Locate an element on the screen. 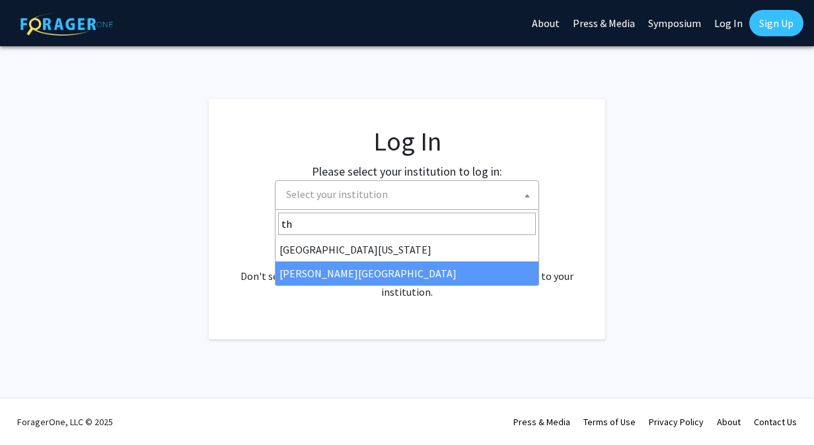 The height and width of the screenshot is (445, 814). h1: Log In is located at coordinates (407, 141).